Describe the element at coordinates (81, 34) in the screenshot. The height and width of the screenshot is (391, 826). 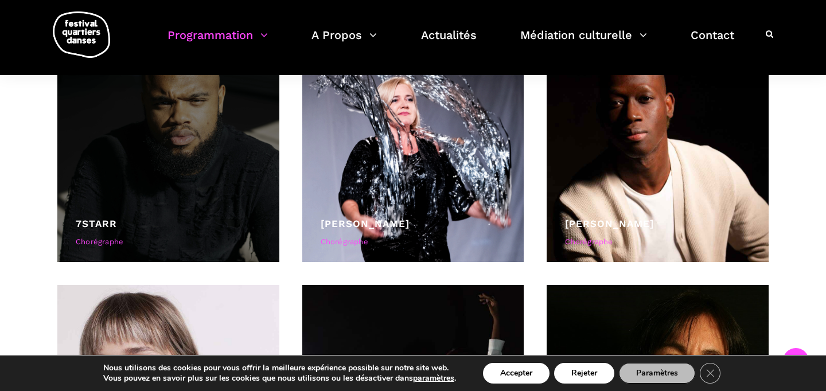
I see `img: logo-fqd-med` at that location.